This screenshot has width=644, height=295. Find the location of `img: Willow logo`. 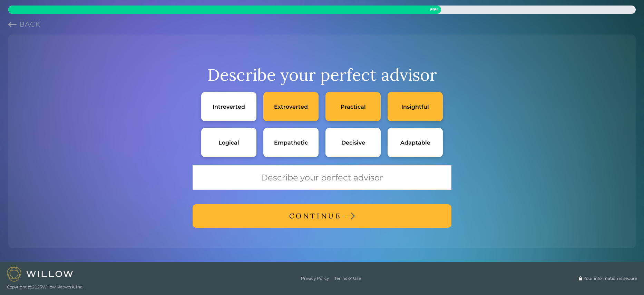

img: Willow logo is located at coordinates (40, 274).